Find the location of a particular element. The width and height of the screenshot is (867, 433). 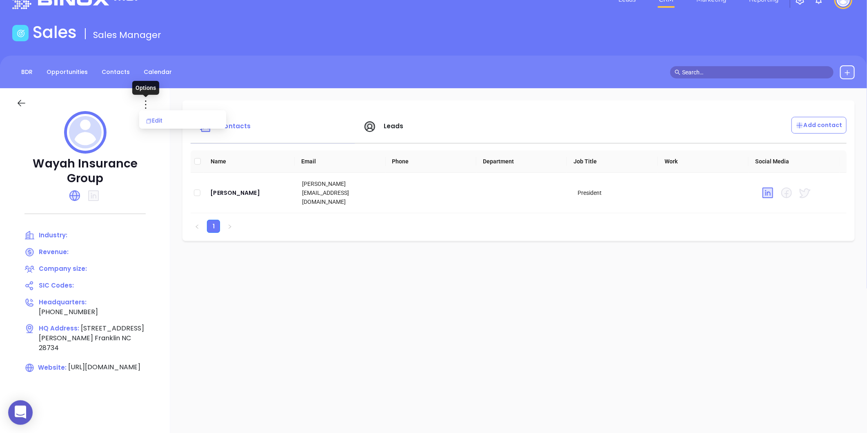

span: SIC Codes: is located at coordinates (56, 285).